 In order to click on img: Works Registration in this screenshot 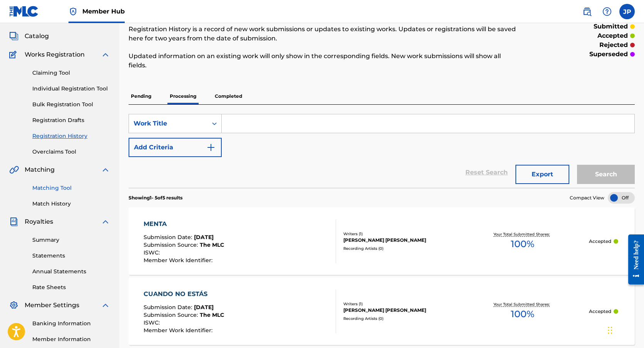, I will do `click(14, 55)`.